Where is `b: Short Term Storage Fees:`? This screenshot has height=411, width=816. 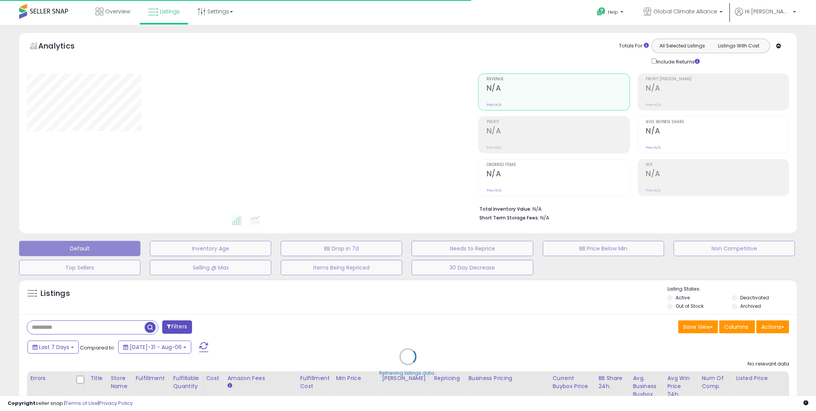
b: Short Term Storage Fees: is located at coordinates (509, 218).